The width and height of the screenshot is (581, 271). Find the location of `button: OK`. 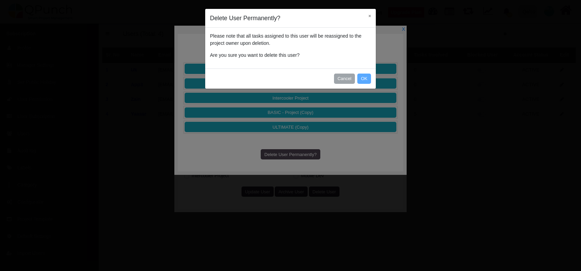

button: OK is located at coordinates (364, 79).